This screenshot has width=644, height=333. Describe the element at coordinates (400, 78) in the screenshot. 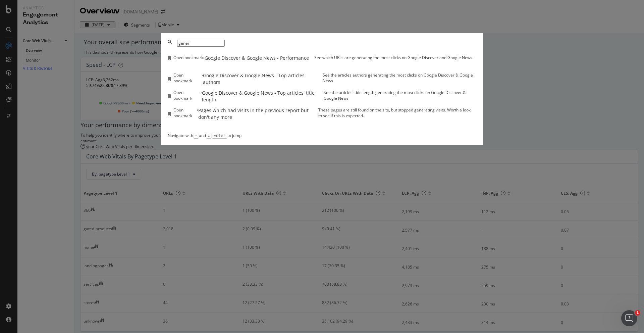

I see `div: See the articles authors generating the most clicks on Google Discover & Google News` at that location.